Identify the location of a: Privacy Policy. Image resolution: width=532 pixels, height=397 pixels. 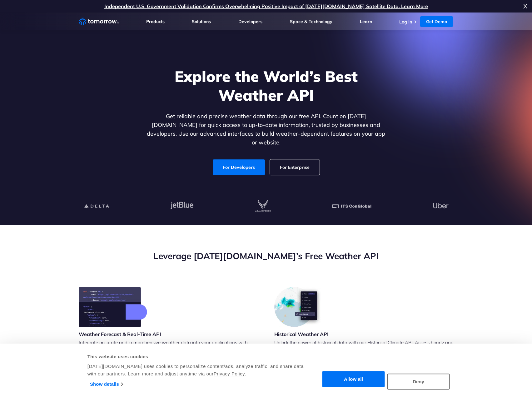
(230, 373).